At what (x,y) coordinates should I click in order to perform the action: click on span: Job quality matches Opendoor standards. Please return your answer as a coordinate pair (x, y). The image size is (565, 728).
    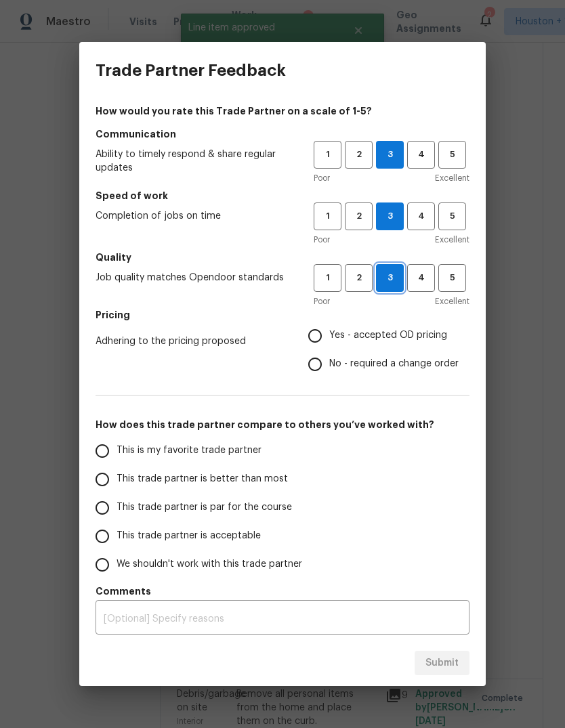
    Looking at the image, I should click on (194, 278).